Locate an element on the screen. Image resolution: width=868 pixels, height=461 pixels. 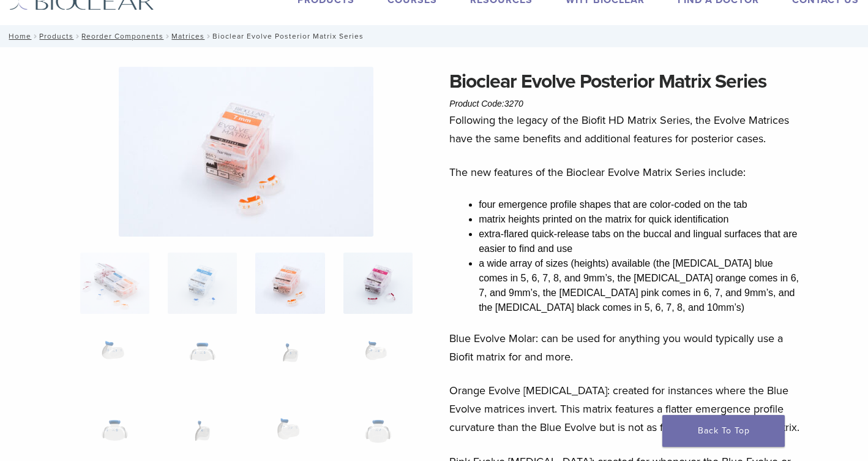
p: Blue Evolve Molar: can be used for anything you would typically use a Biofit matrix for and more. is located at coordinates (627, 348).